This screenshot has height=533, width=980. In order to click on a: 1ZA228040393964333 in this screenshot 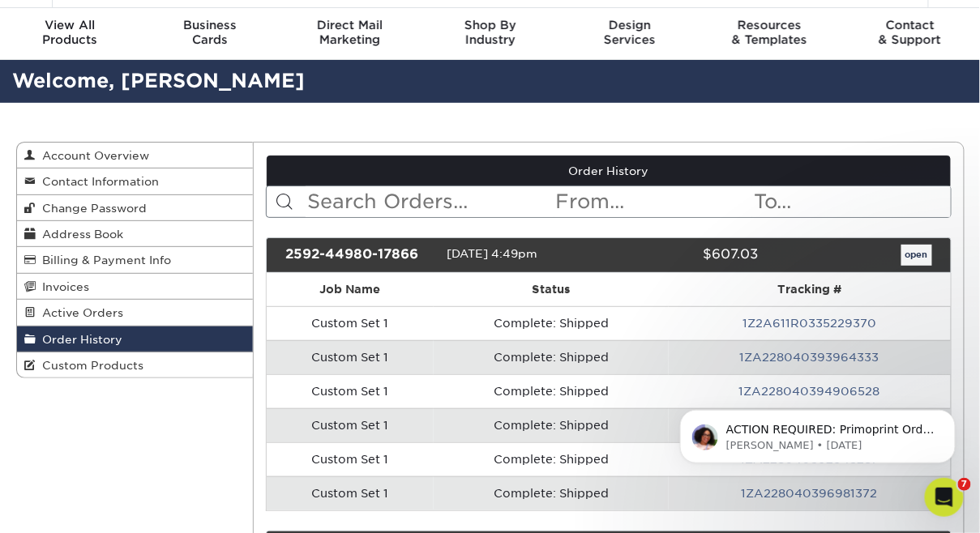, I will do `click(809, 358)`.